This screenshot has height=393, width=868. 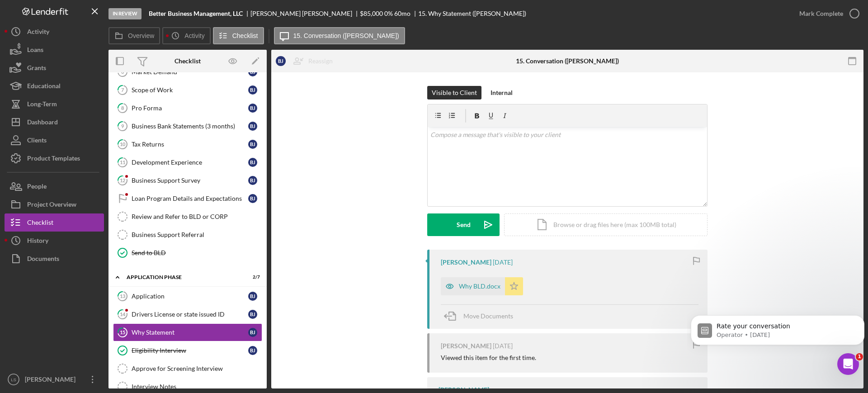 What do you see at coordinates (197, 217) in the screenshot?
I see `div: Review and Refer to BLD or CORP` at bounding box center [197, 217].